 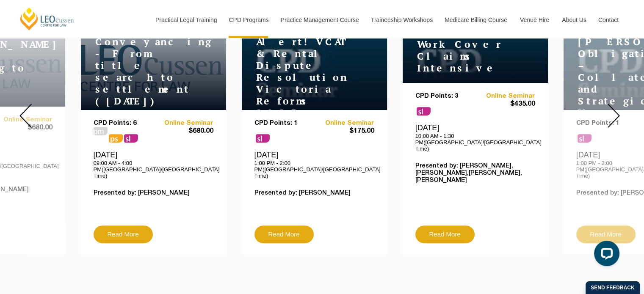 What do you see at coordinates (319, 20) in the screenshot?
I see `a: Practice Management Course` at bounding box center [319, 20].